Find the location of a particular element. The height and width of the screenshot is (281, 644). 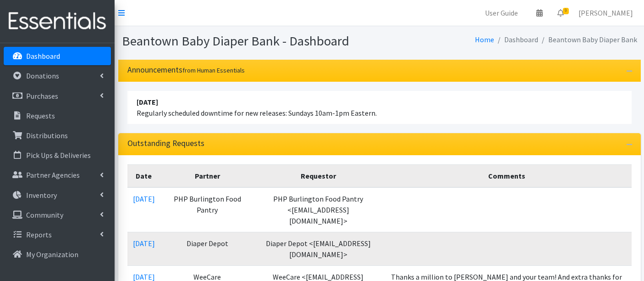

a: My Organization is located at coordinates (57, 254).